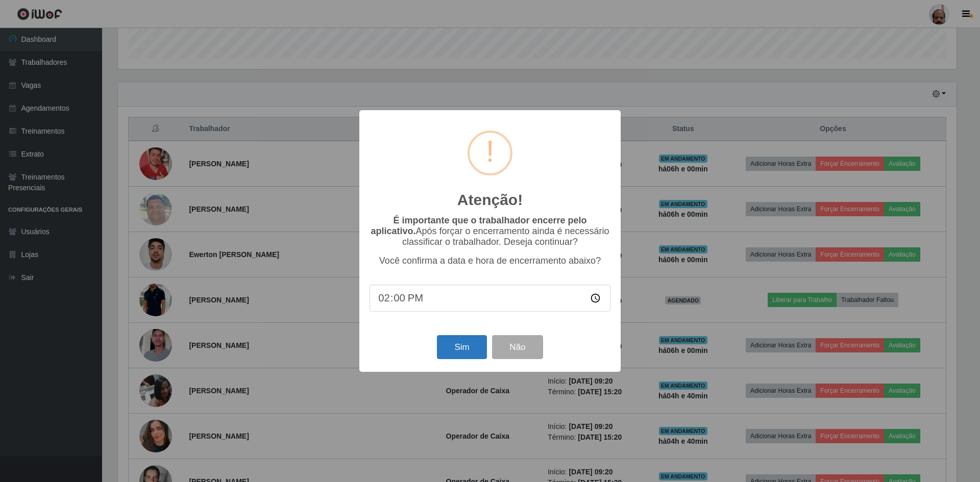 This screenshot has width=980, height=482. I want to click on button: Sim, so click(461, 347).